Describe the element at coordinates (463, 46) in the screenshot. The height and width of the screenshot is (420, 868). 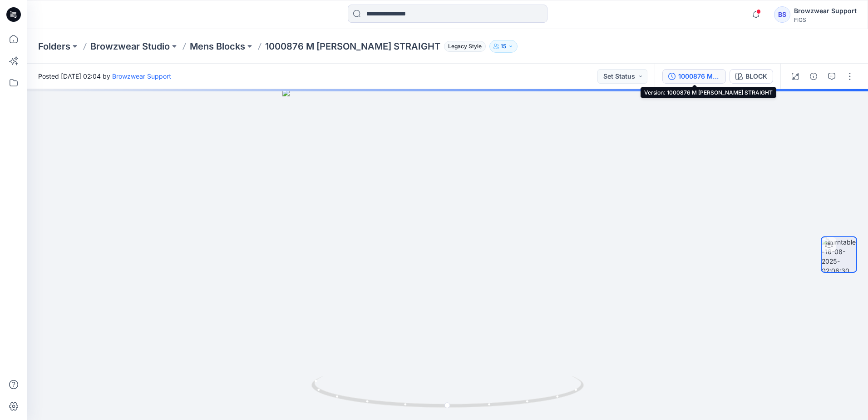
I see `button: Legacy Style` at that location.